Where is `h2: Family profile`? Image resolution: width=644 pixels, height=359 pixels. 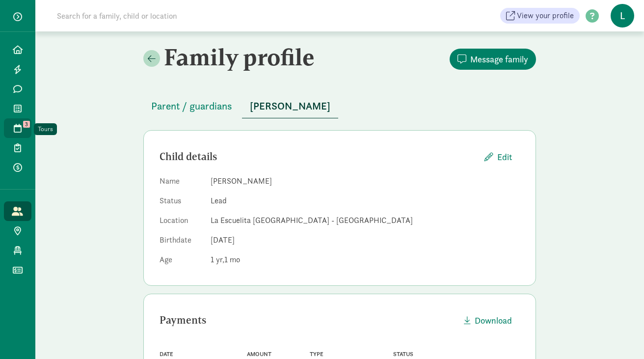
h2: Family profile is located at coordinates (240, 57).